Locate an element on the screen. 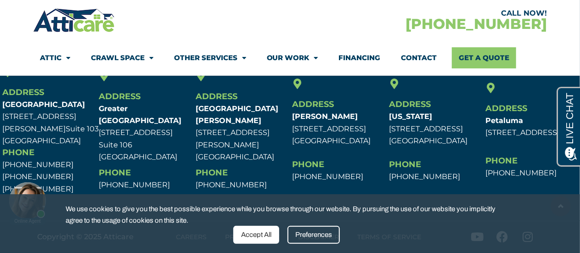  a: Crawl Space is located at coordinates (122, 58).